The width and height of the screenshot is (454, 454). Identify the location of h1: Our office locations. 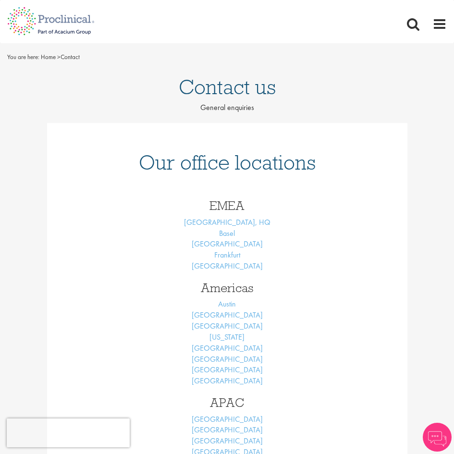
(227, 162).